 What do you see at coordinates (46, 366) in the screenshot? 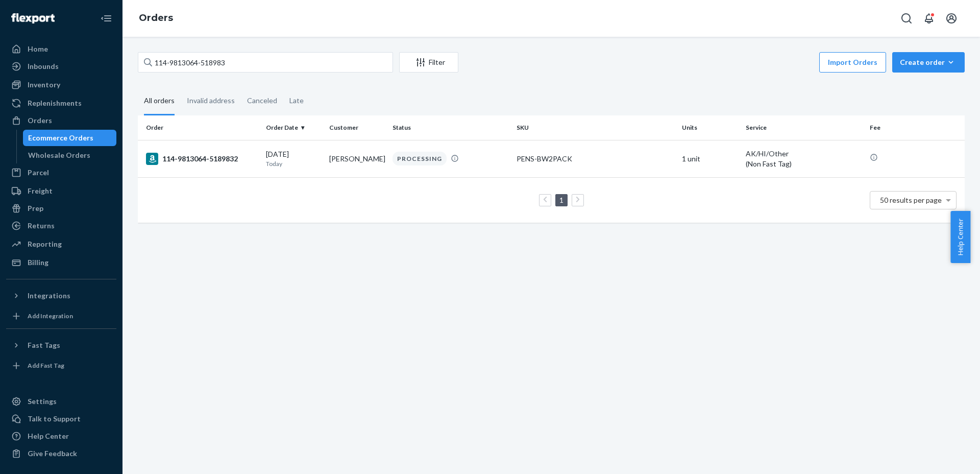
I see `div: Add Fast Tag` at bounding box center [46, 366].